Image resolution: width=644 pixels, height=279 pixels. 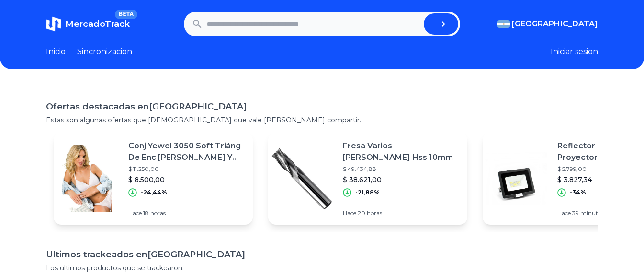 I want to click on a: Inicio, so click(x=56, y=52).